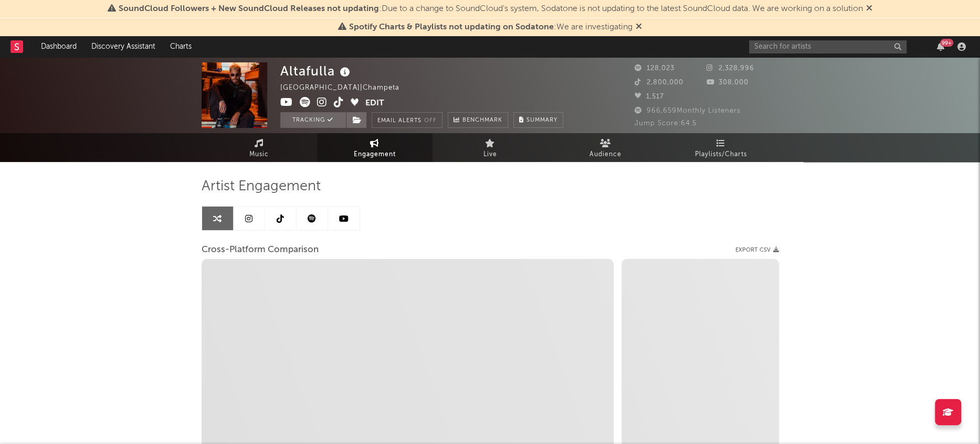  Describe the element at coordinates (249, 9) in the screenshot. I see `span: SoundCloud Followers + New SoundCloud Releases not updating` at that location.